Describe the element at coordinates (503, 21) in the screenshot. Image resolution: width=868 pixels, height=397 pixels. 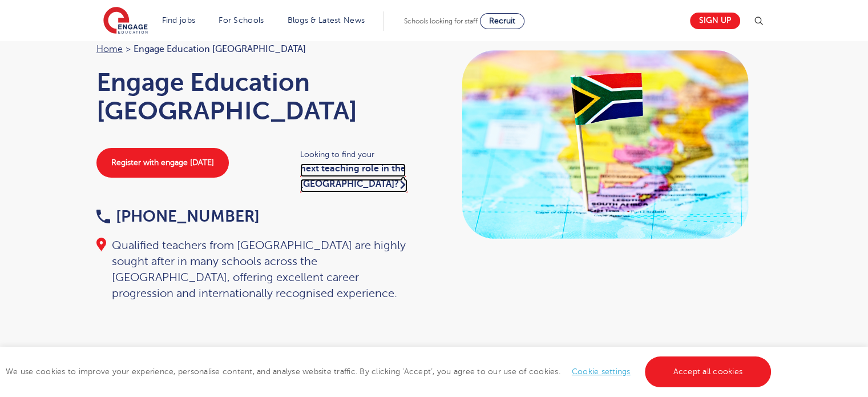
I see `a: Recruit` at that location.